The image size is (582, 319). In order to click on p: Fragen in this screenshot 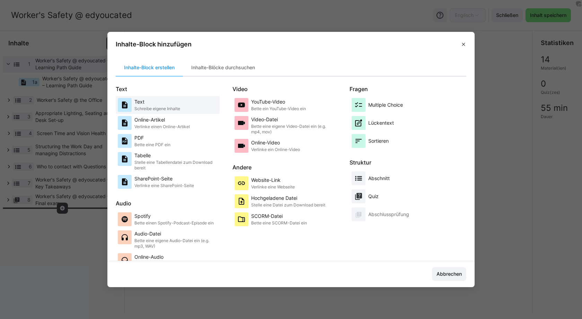, I will do `click(408, 89)`.